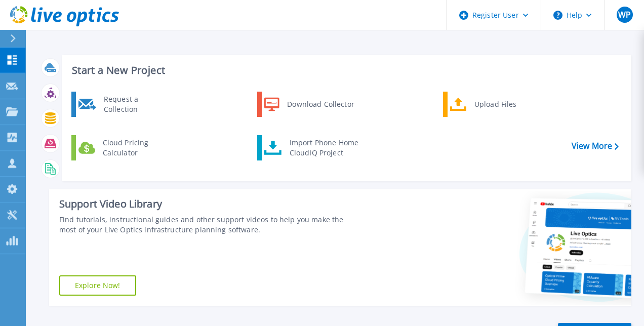 The image size is (644, 326). I want to click on a: View More, so click(595, 146).